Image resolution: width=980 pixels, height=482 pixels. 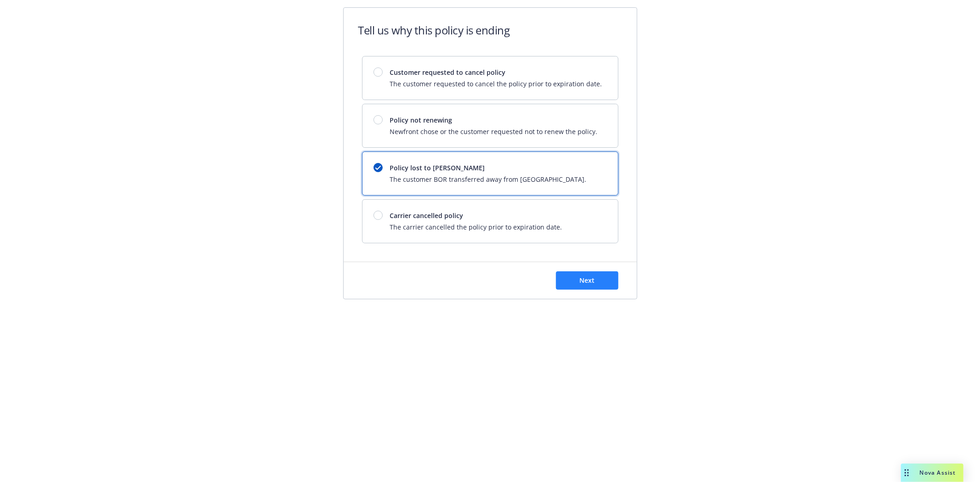 I want to click on span: Policy not renewing, so click(x=494, y=120).